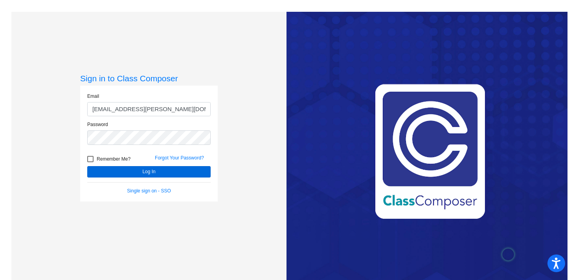  I want to click on button: Log In, so click(149, 172).